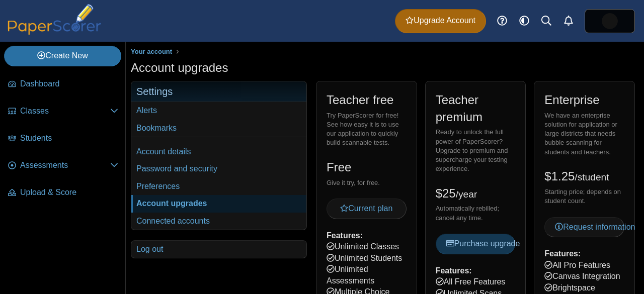 The width and height of the screenshot is (644, 294). What do you see at coordinates (54, 31) in the screenshot?
I see `a: PaperScorer` at bounding box center [54, 31].